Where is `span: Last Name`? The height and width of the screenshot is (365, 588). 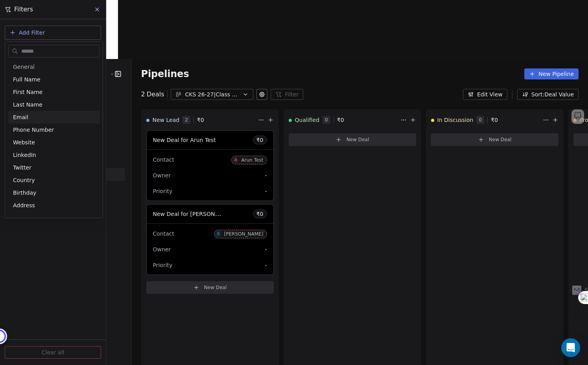
span: Last Name is located at coordinates (28, 105).